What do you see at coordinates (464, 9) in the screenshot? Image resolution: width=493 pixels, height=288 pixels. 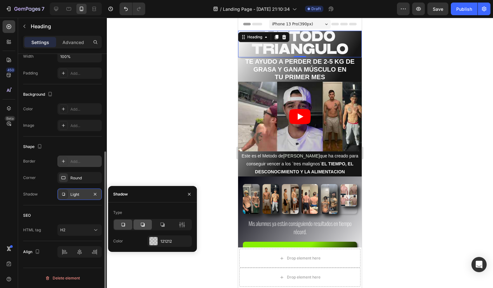 I see `button: Publish` at bounding box center [464, 9].